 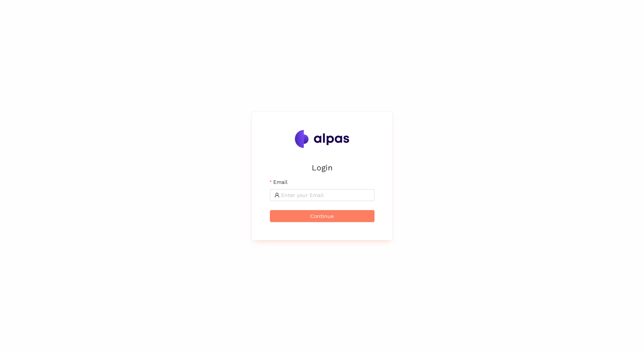 I want to click on img: Alpas.ai Logo, so click(x=322, y=139).